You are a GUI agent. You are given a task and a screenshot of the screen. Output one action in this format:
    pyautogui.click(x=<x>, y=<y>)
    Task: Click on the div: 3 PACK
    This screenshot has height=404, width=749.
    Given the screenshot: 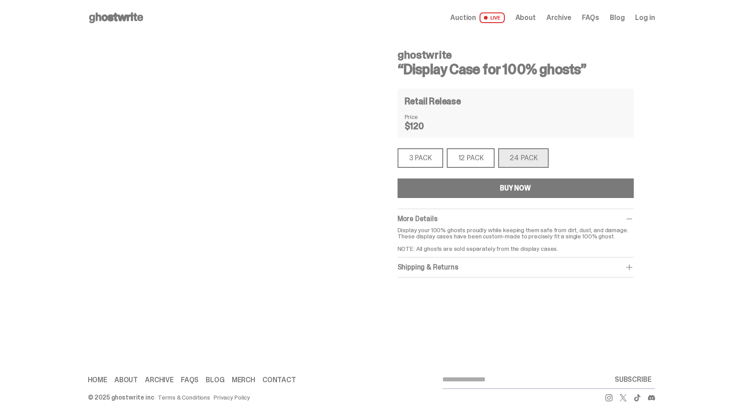 What is the action you would take?
    pyautogui.click(x=420, y=158)
    